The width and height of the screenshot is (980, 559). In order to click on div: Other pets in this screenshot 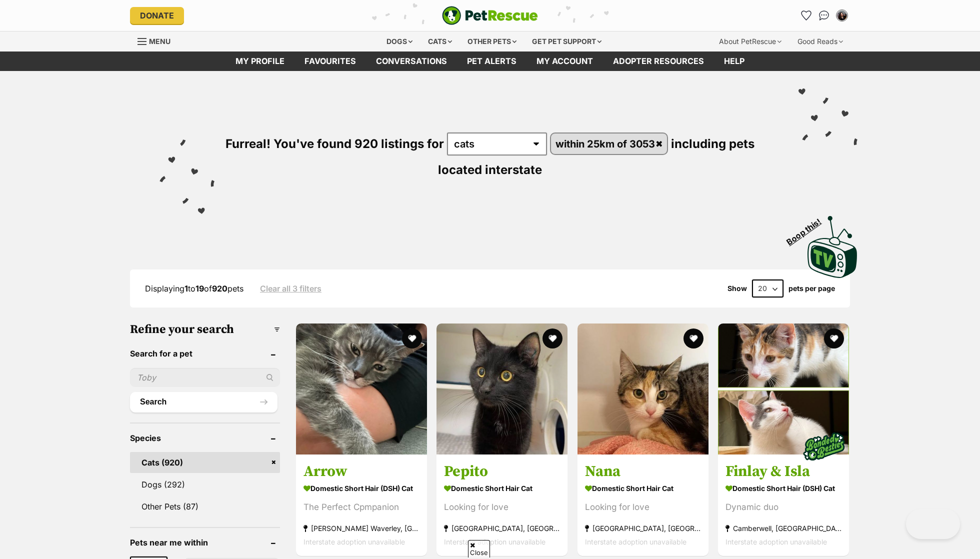, I will do `click(492, 41)`.